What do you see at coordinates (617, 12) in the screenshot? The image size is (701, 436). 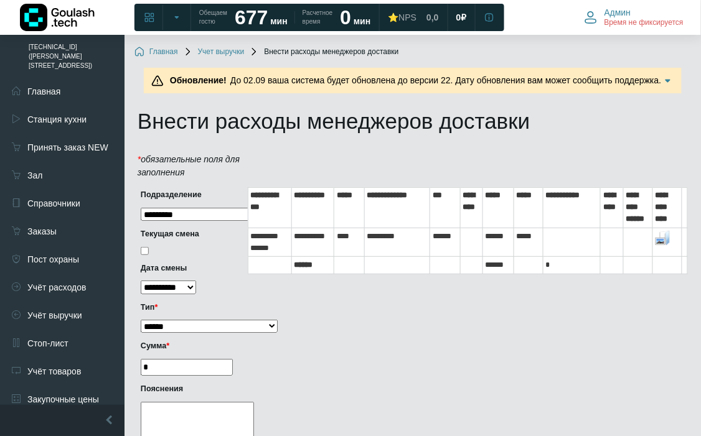 I see `span: Админ` at bounding box center [617, 12].